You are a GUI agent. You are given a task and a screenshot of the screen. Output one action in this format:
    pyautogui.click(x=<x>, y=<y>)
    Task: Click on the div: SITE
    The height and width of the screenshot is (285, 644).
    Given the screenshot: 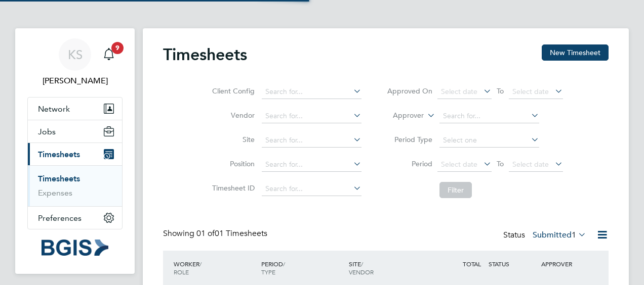 What is the action you would take?
    pyautogui.click(x=389, y=268)
    